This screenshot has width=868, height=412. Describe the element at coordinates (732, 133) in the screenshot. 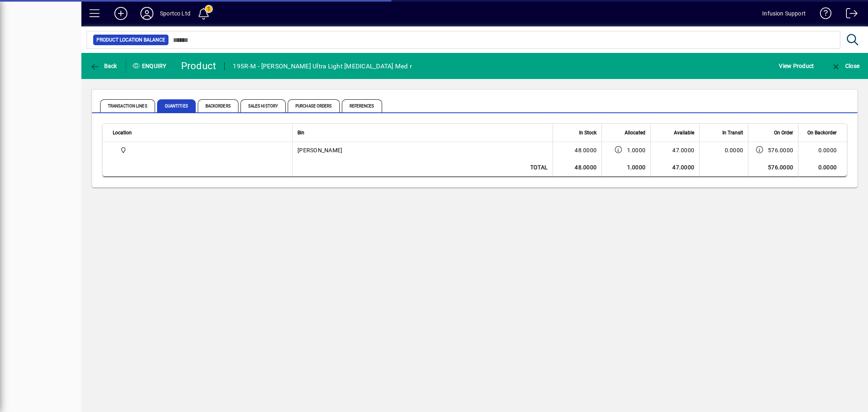

I see `span: In Transit` at that location.